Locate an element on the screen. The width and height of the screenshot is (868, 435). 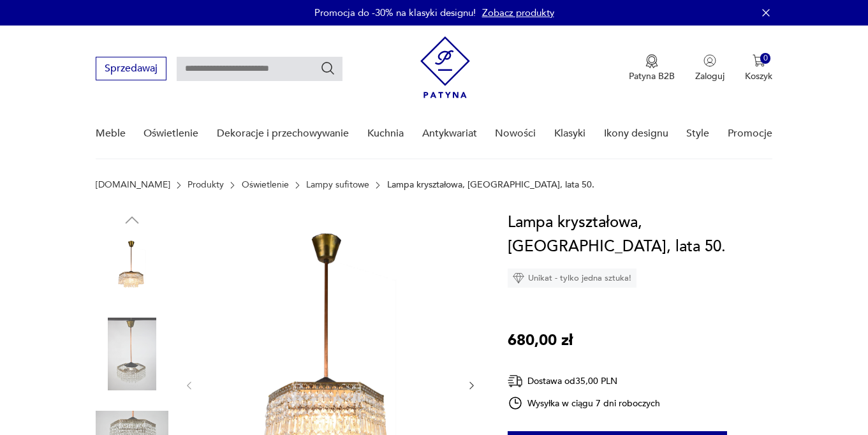
img: Ikona koszyka is located at coordinates (759, 61).